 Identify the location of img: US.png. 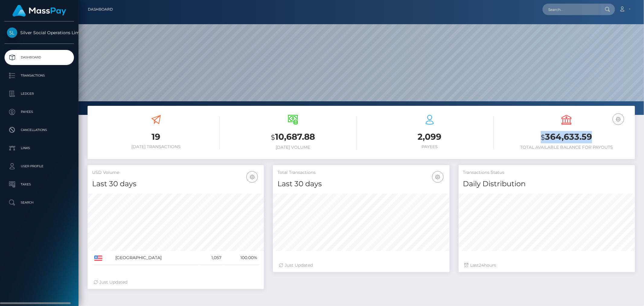
(98, 258).